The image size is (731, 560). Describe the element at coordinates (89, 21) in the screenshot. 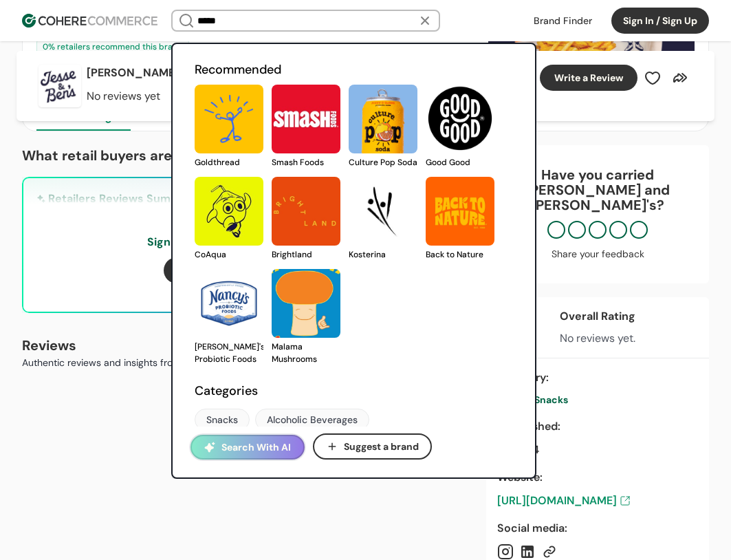

I see `img: Cohere Logo` at that location.